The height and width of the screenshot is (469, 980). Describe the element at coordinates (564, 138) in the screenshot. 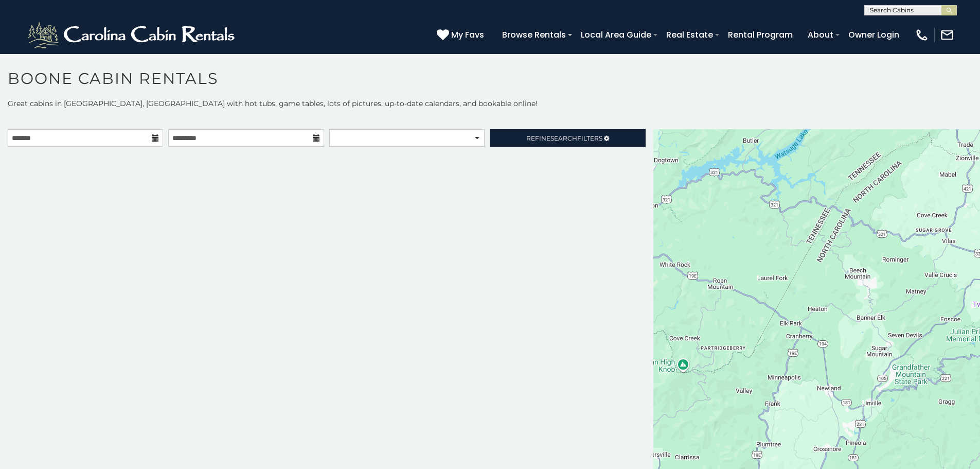

I see `span: Search` at that location.